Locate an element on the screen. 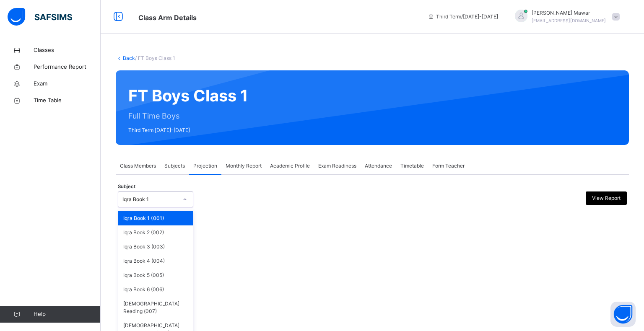  span: Class Arm Details is located at coordinates (168, 17).